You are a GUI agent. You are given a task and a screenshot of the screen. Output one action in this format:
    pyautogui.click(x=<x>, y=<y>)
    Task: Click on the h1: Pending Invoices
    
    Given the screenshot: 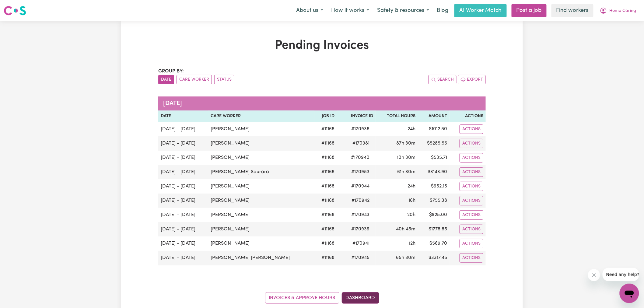 What is the action you would take?
    pyautogui.click(x=322, y=46)
    